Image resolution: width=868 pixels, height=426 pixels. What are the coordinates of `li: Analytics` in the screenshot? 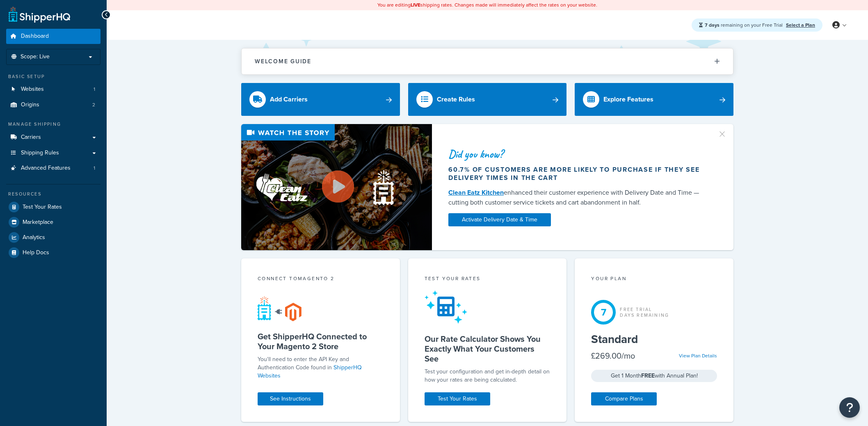 It's located at (53, 237).